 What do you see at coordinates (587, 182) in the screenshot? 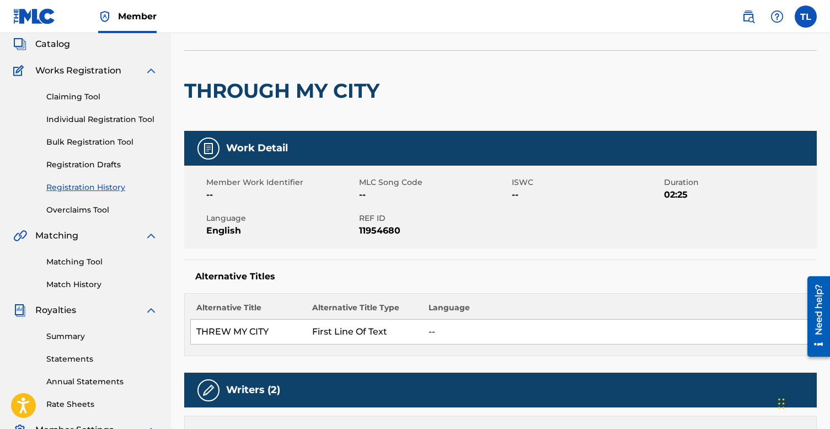
I see `span: ISWC` at bounding box center [587, 182].